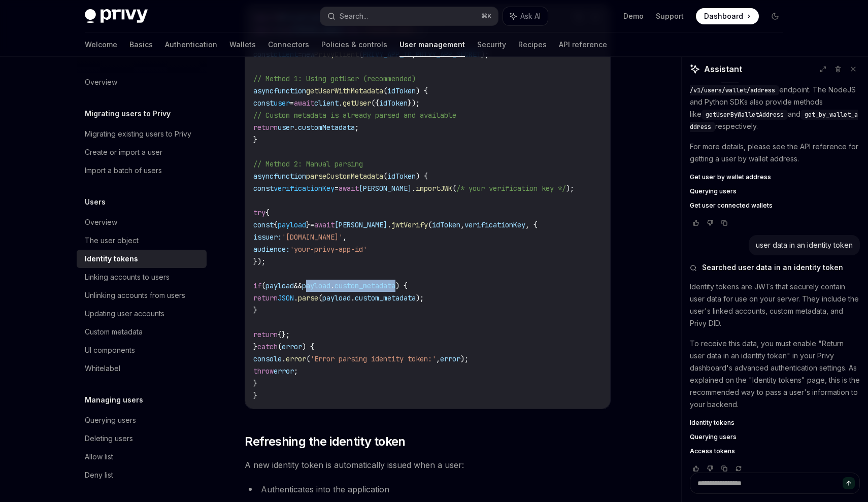 The image size is (868, 502). What do you see at coordinates (357, 103) in the screenshot?
I see `span: getUser` at bounding box center [357, 103].